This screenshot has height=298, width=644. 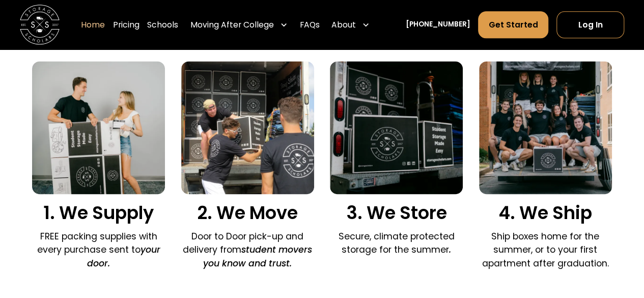 I want to click on h3: 1. We Supply, so click(x=98, y=213).